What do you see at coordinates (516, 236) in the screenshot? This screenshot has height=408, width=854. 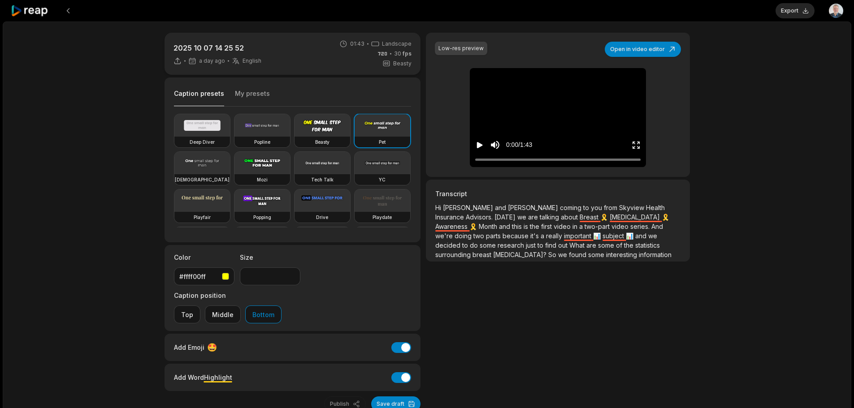 I see `span: because` at bounding box center [516, 236].